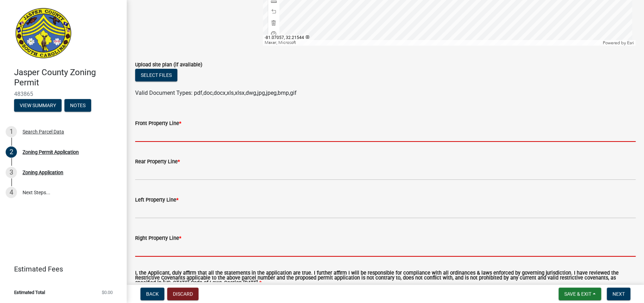 The height and width of the screenshot is (303, 644). I want to click on span: Valid Document Types: pdf,doc,docx,xls,xlsx,dwg,jpg,jpeg,bmp,gif, so click(216, 93).